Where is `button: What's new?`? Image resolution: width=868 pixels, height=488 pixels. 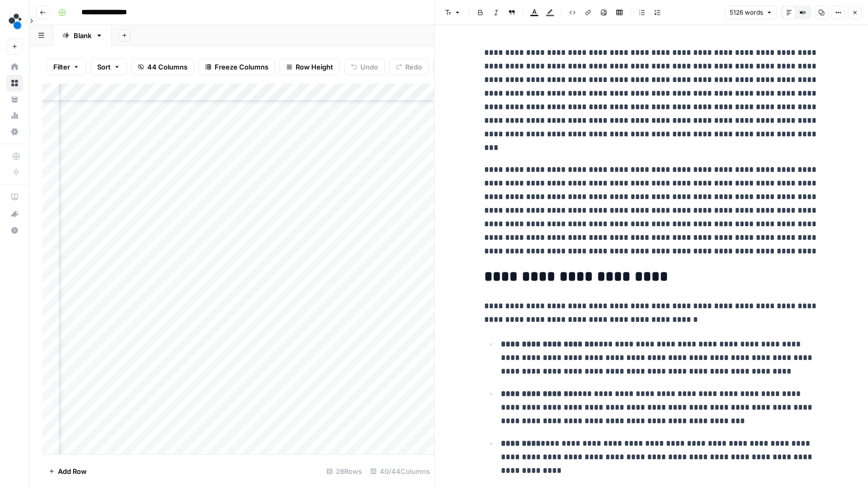 button: What's new? is located at coordinates (15, 213).